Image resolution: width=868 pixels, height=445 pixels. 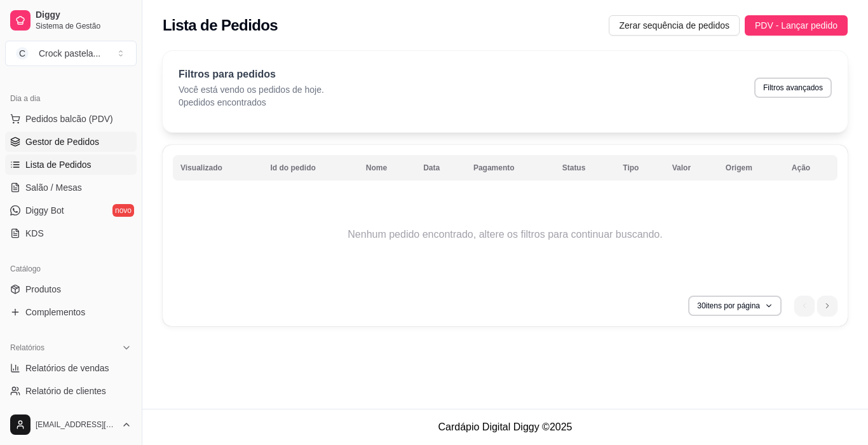 What do you see at coordinates (71, 368) in the screenshot?
I see `a: Relatórios de vendas` at bounding box center [71, 368].